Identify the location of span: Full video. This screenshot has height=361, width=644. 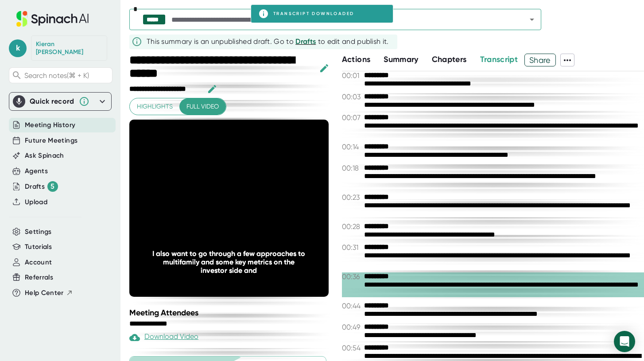
(203, 107).